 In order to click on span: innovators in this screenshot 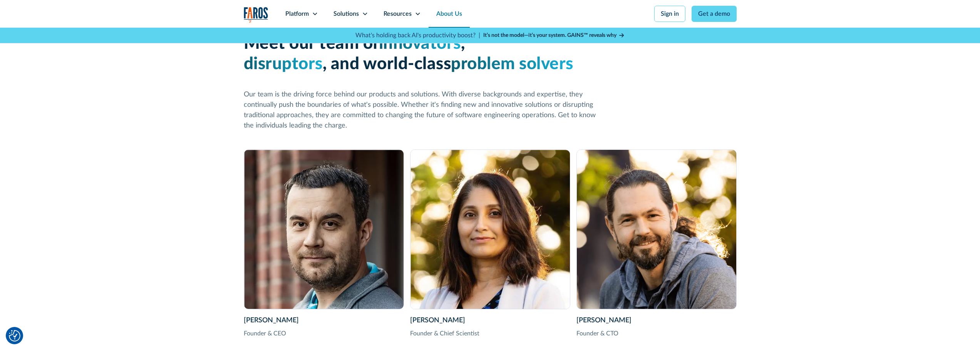, I will do `click(419, 44)`.